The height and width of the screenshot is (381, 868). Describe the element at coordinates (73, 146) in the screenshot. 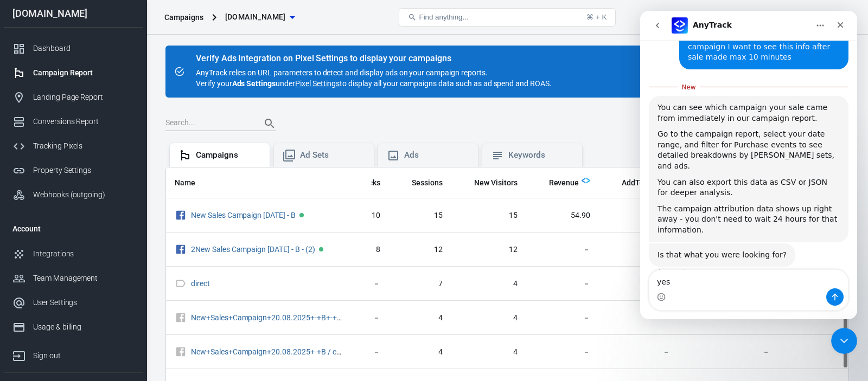

I see `a: Tracking Pixels` at that location.